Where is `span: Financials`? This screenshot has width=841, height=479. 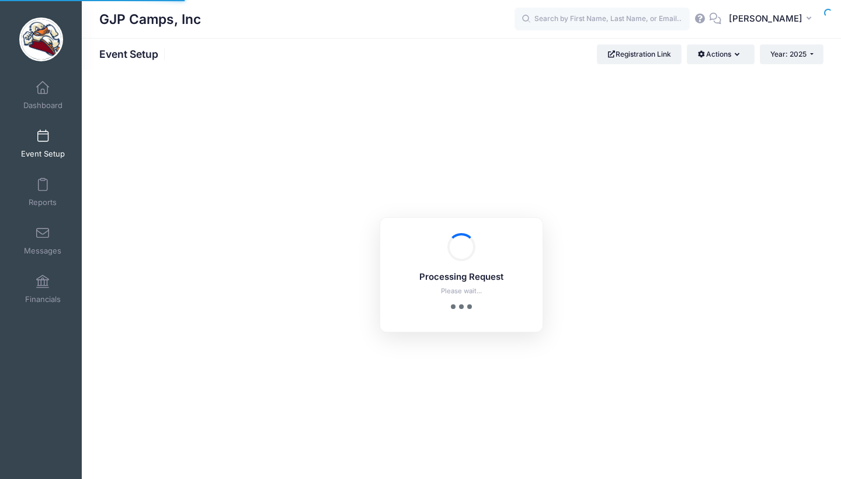
span: Financials is located at coordinates (43, 299).